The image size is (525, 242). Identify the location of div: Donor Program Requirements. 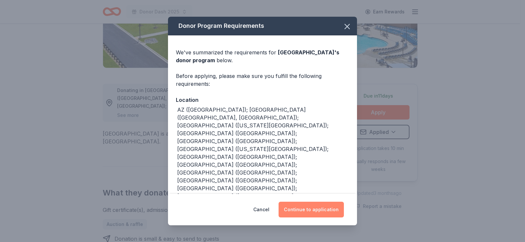
(262, 26).